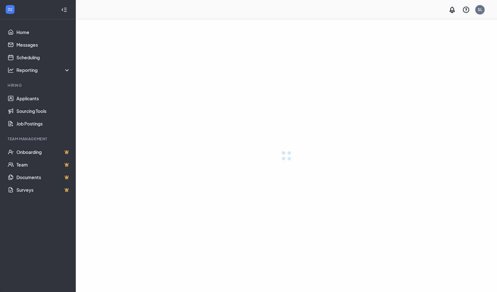 The height and width of the screenshot is (292, 497). I want to click on svg: Notifications, so click(452, 10).